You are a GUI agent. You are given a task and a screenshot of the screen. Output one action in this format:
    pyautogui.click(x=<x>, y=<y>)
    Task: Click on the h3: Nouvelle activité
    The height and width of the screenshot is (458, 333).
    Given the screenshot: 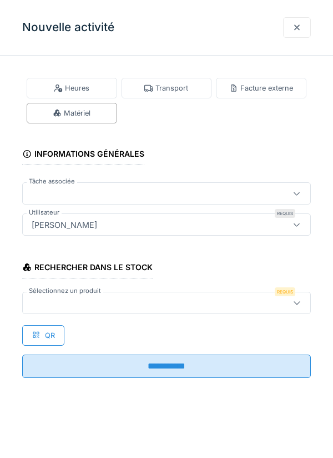 What is the action you would take?
    pyautogui.click(x=68, y=27)
    